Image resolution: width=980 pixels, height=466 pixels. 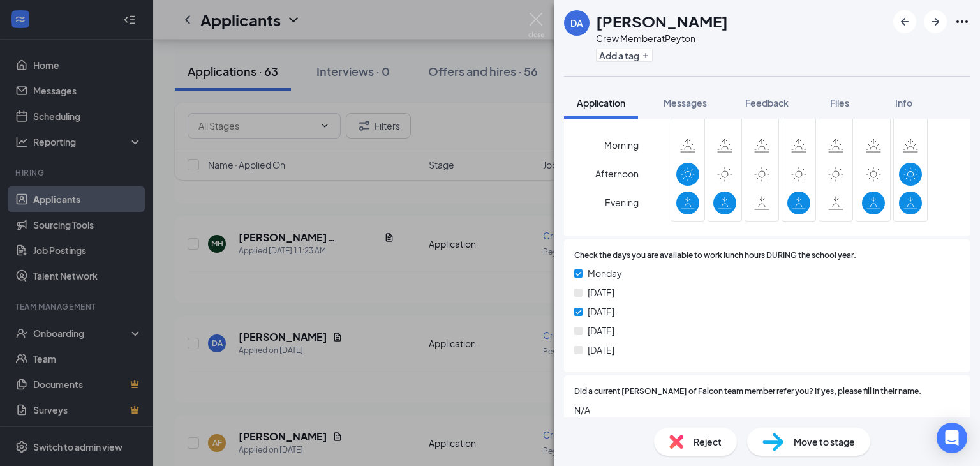 I want to click on svg: ArrowRight, so click(x=935, y=22).